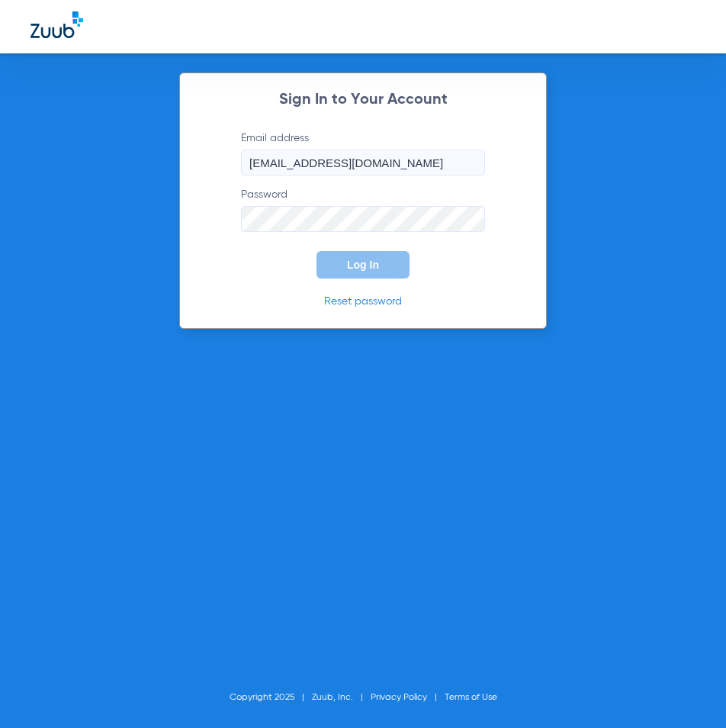  Describe the element at coordinates (363, 265) in the screenshot. I see `span: Log In` at that location.